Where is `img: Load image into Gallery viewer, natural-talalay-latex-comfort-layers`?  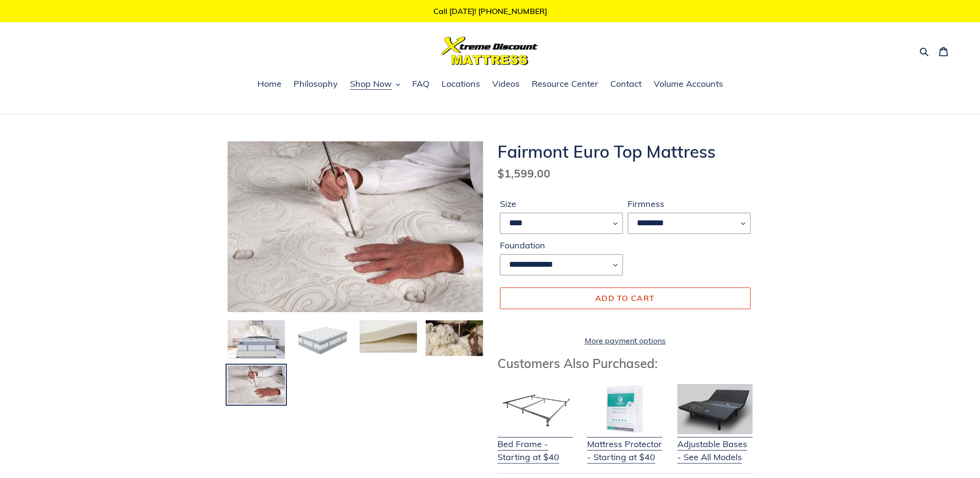 img: Load image into Gallery viewer, natural-talalay-latex-comfort-layers is located at coordinates (388, 336).